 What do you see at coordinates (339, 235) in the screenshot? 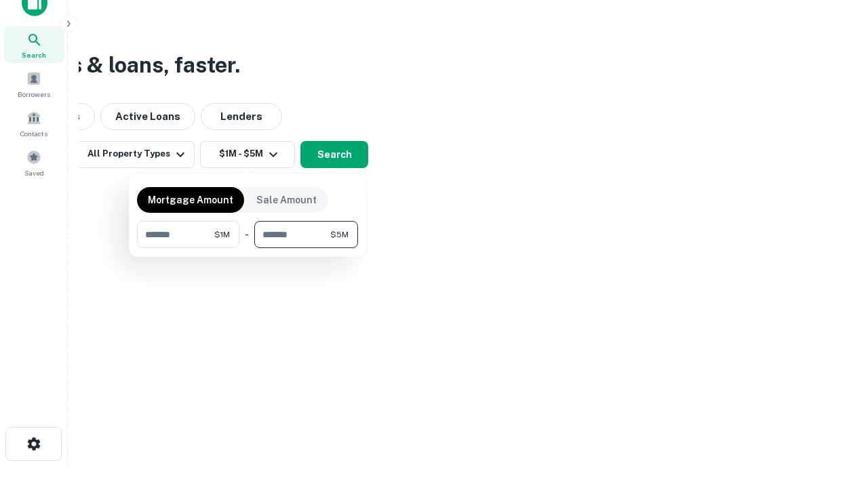
I see `span: $5M` at bounding box center [339, 235].